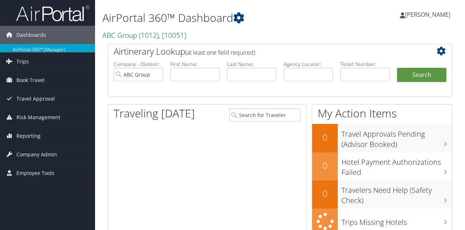 The width and height of the screenshot is (465, 230). Describe the element at coordinates (396, 221) in the screenshot. I see `h3: Trips Missing Hotels` at that location.